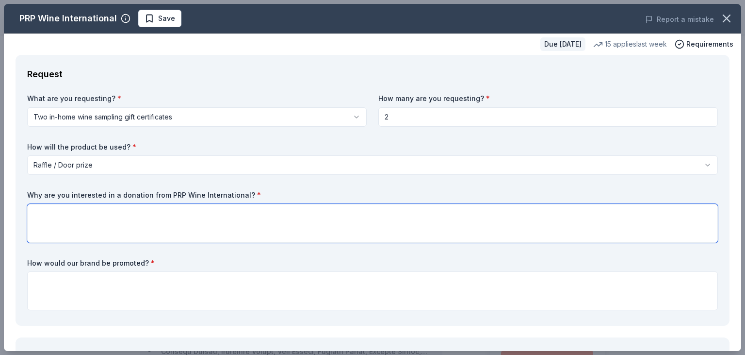  What do you see at coordinates (548, 99) in the screenshot?
I see `label: How many are you requesting?` at bounding box center [548, 99].